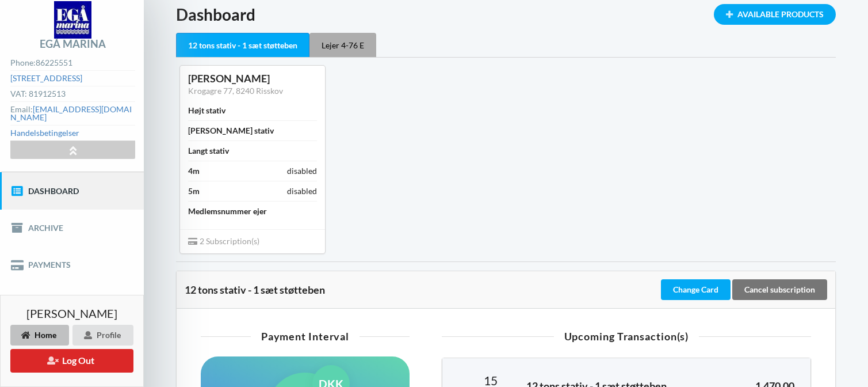 The image size is (868, 387). What do you see at coordinates (775, 15) in the screenshot?
I see `div: Available Products` at bounding box center [775, 15].